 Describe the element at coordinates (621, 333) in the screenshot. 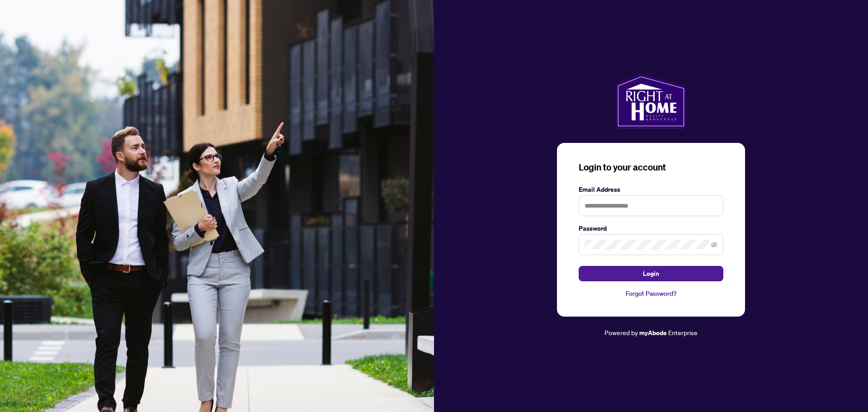

I see `span: Powered by` at that location.